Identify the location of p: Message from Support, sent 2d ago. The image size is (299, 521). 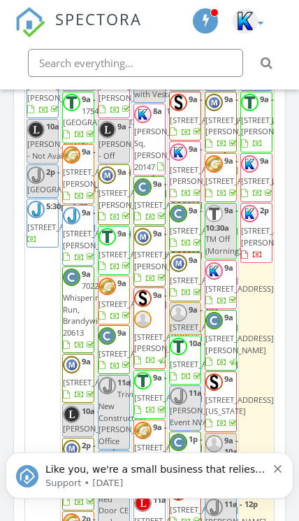
(156, 45).